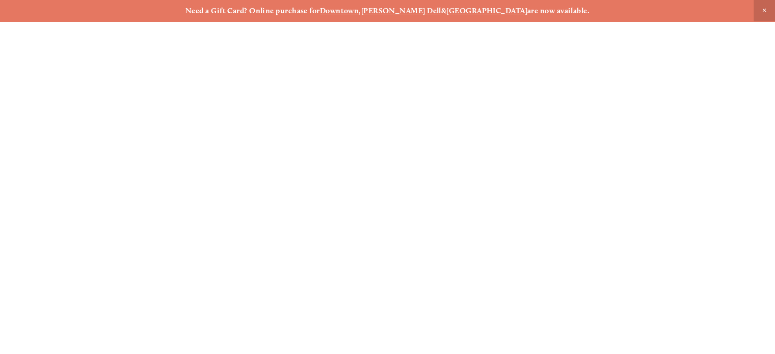 The image size is (775, 354). Describe the element at coordinates (253, 11) in the screenshot. I see `strong: Need a Gift Card? Online purchase for` at that location.